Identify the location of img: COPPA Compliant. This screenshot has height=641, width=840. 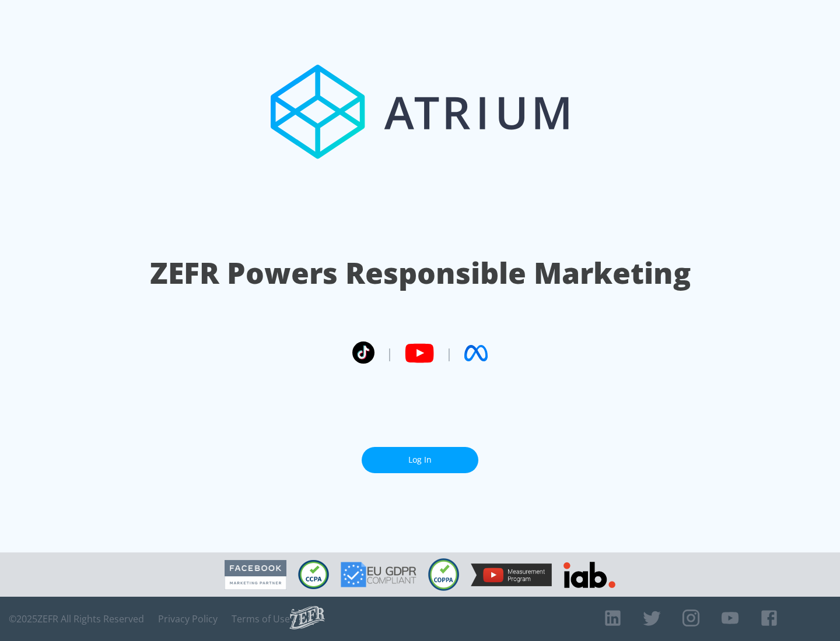
(444, 575).